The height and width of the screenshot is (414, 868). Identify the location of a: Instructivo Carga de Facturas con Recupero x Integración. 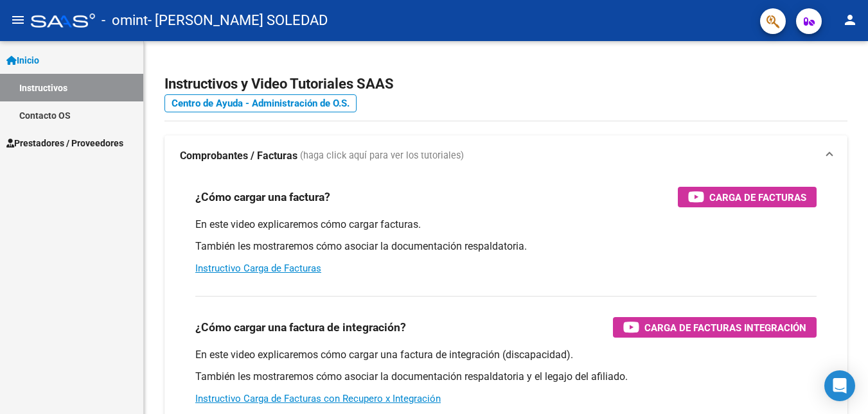
(318, 399).